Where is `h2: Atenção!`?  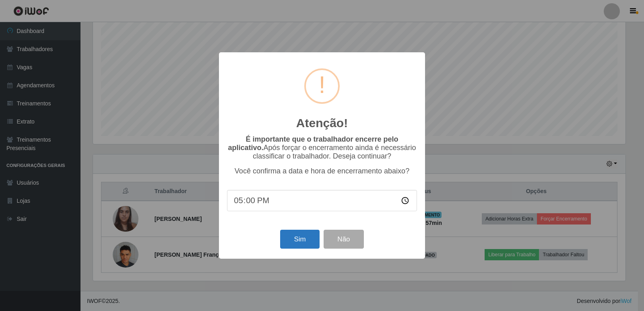
h2: Atenção! is located at coordinates (322, 123).